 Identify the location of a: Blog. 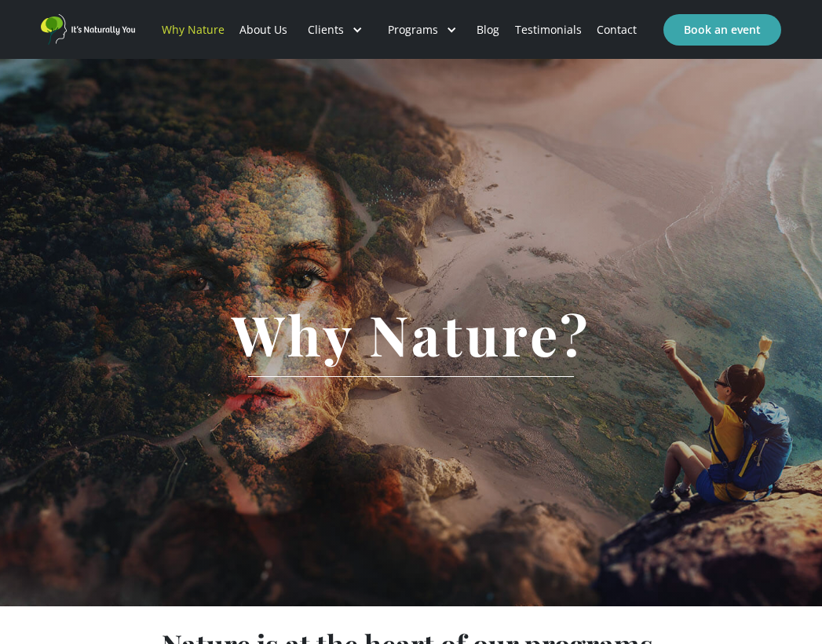
(488, 29).